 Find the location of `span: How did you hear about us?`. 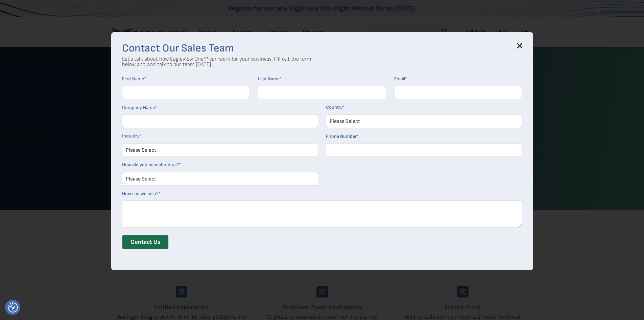

span: How did you hear about us? is located at coordinates (150, 164).